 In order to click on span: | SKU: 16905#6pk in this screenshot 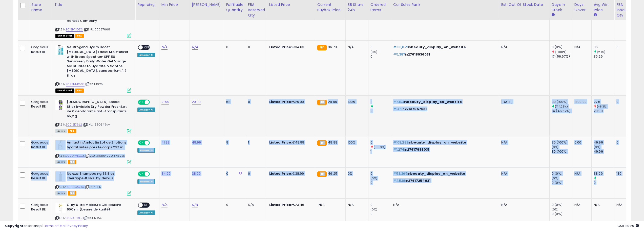, I will do `click(96, 124)`.